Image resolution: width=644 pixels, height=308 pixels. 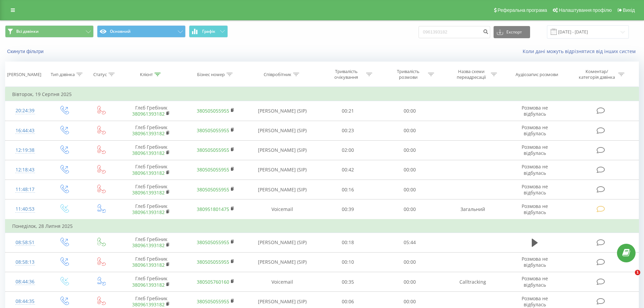 What do you see at coordinates (522, 10) in the screenshot?
I see `span: Реферальна програма` at bounding box center [522, 10].